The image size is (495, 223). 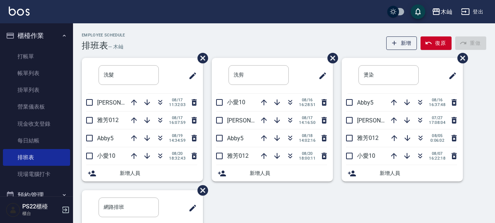 What do you see at coordinates (437, 141) in the screenshot?
I see `span: 0:06:02` at bounding box center [437, 141].